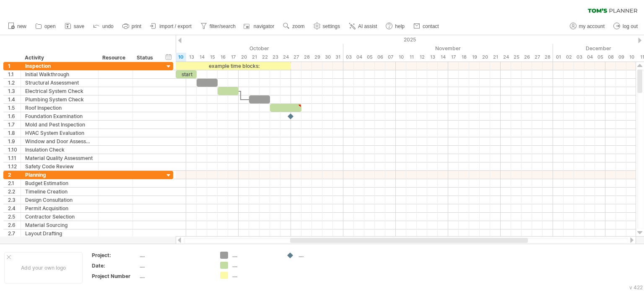 The image size is (644, 291). Describe the element at coordinates (307, 57) in the screenshot. I see `div: Tuesday, 28 October 2025` at that location.